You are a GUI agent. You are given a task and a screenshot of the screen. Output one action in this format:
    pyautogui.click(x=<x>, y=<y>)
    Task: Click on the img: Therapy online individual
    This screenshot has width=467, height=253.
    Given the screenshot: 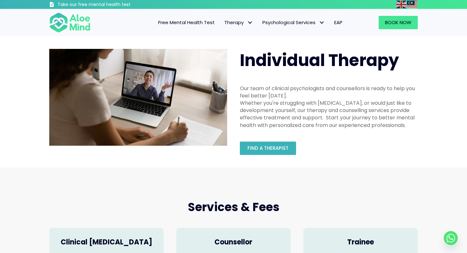 What is the action you would take?
    pyautogui.click(x=138, y=98)
    